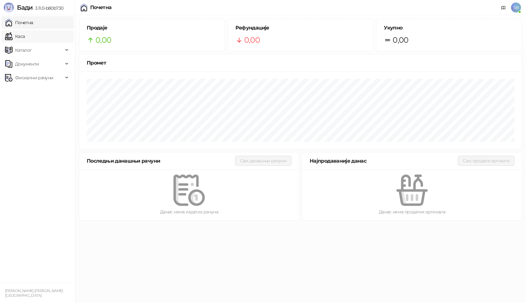 The width and height of the screenshot is (526, 303). Describe the element at coordinates (412, 212) in the screenshot. I see `div: Данас нема продатих артикала` at that location.